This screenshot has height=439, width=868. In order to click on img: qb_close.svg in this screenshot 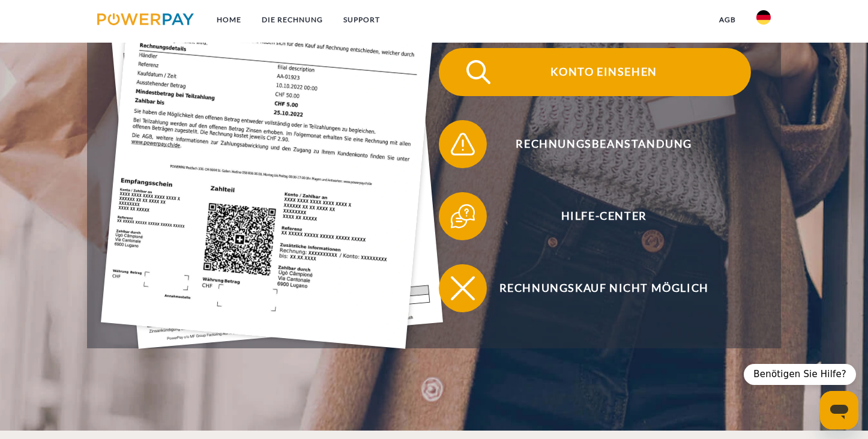, I will do `click(463, 288)`.